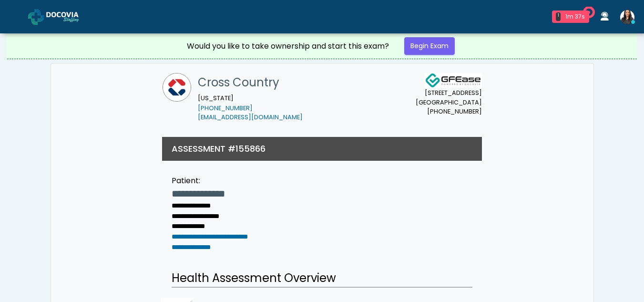 The height and width of the screenshot is (302, 644). Describe the element at coordinates (570, 17) in the screenshot. I see `a: 1 1m 37s` at that location.